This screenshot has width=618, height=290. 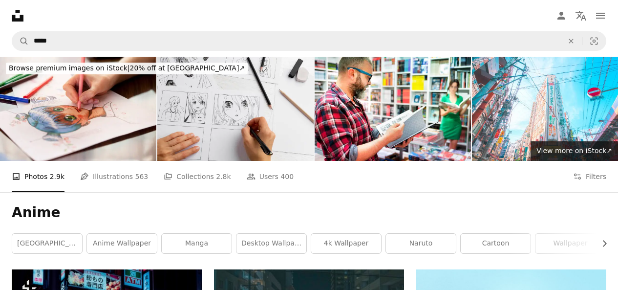 I want to click on img: Man reading comic book at comic book store, so click(x=393, y=108).